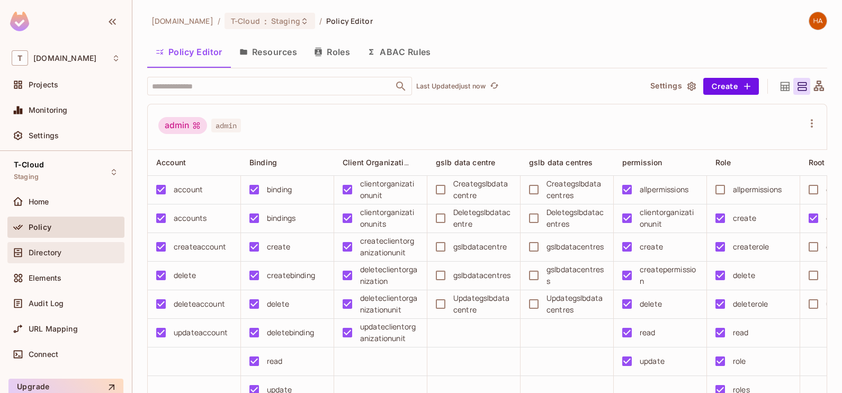  What do you see at coordinates (45, 252) in the screenshot?
I see `span: Directory` at bounding box center [45, 252].